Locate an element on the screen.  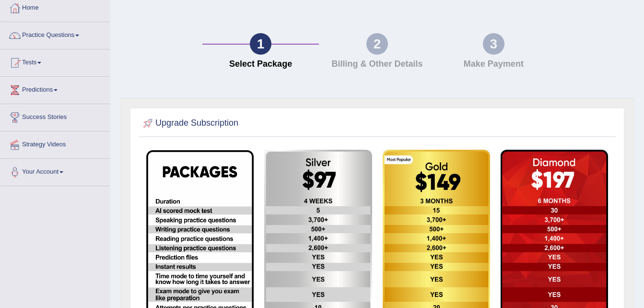
div: 2 is located at coordinates (377, 44).